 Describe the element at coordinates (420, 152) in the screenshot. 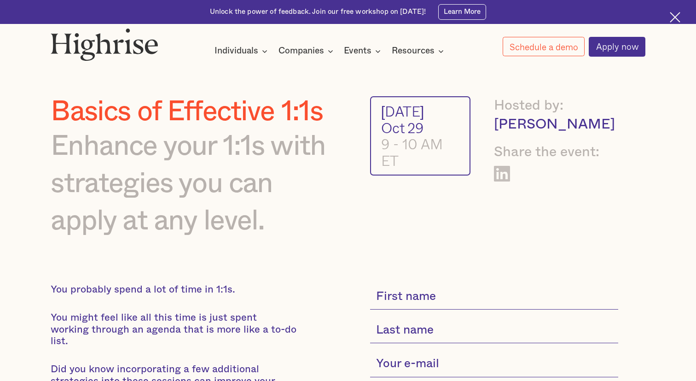

I see `div: 9 - 10 AM ET` at that location.